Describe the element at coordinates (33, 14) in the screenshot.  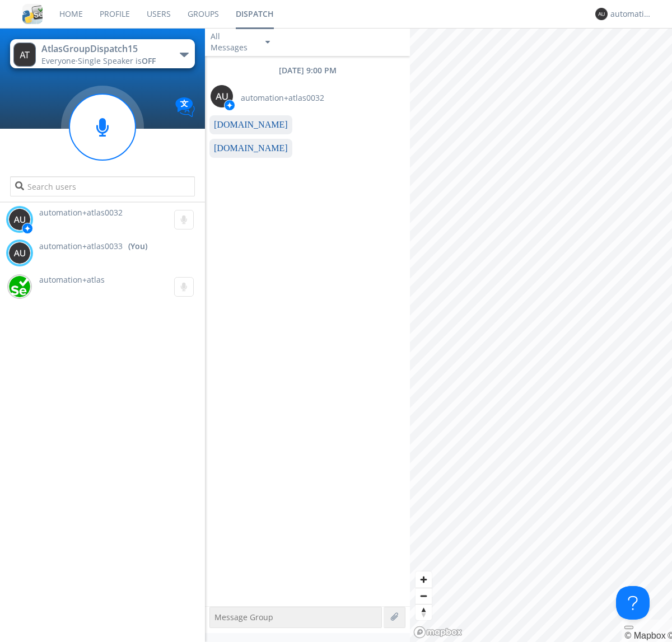
I see `img: cddb5a64eb264b2086981ab96f4c1ba7` at that location.